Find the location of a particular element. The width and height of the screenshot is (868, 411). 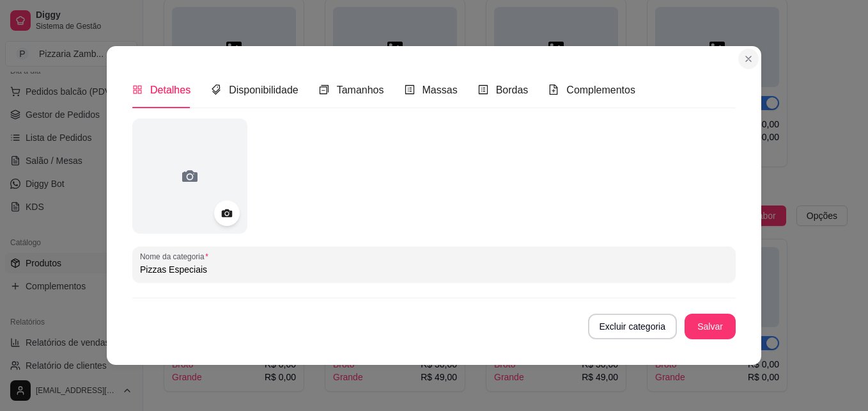

span: Massas is located at coordinates (440, 89).